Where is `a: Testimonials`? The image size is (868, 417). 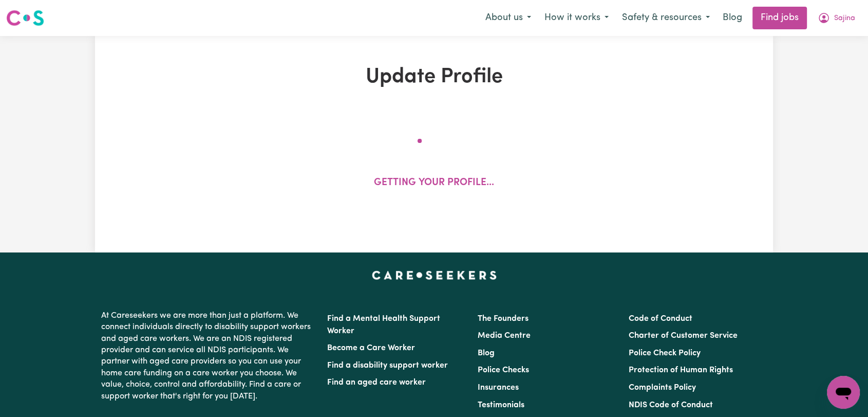
a: Testimonials is located at coordinates (501, 405).